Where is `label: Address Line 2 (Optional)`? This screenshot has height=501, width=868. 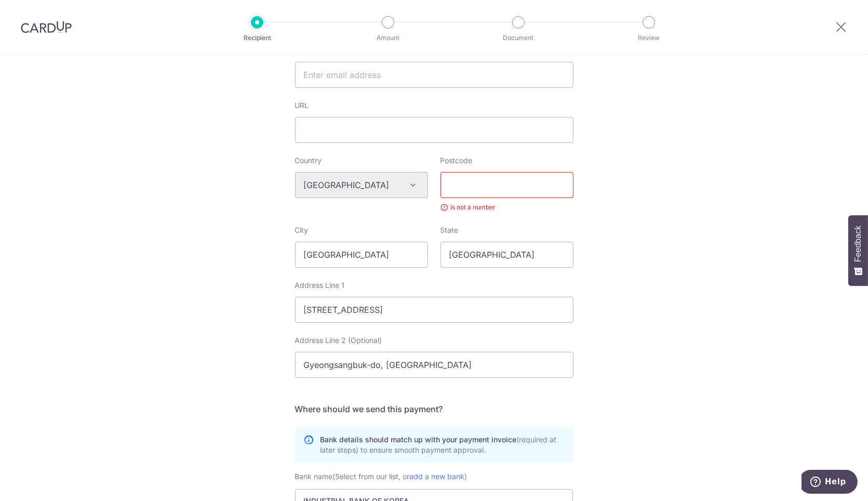
label: Address Line 2 (Optional) is located at coordinates (339, 341).